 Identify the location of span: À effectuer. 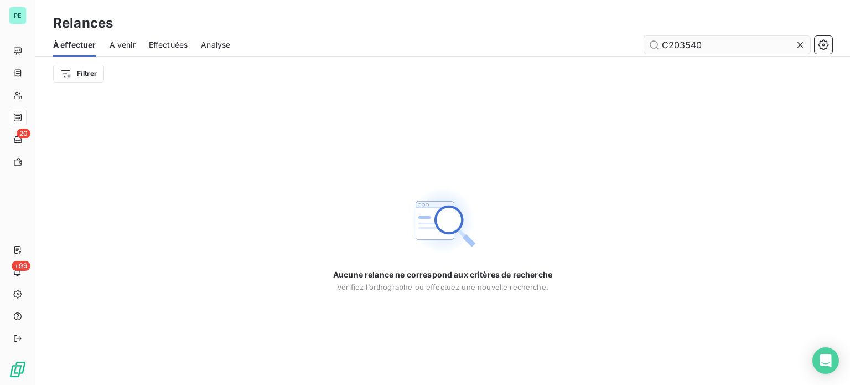
(75, 45).